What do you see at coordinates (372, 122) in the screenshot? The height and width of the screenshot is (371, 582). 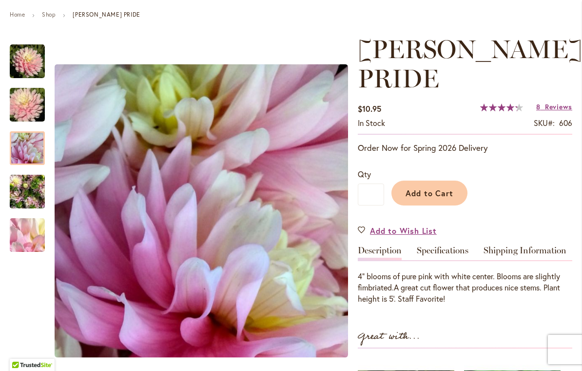 I see `span: In stock` at bounding box center [372, 122].